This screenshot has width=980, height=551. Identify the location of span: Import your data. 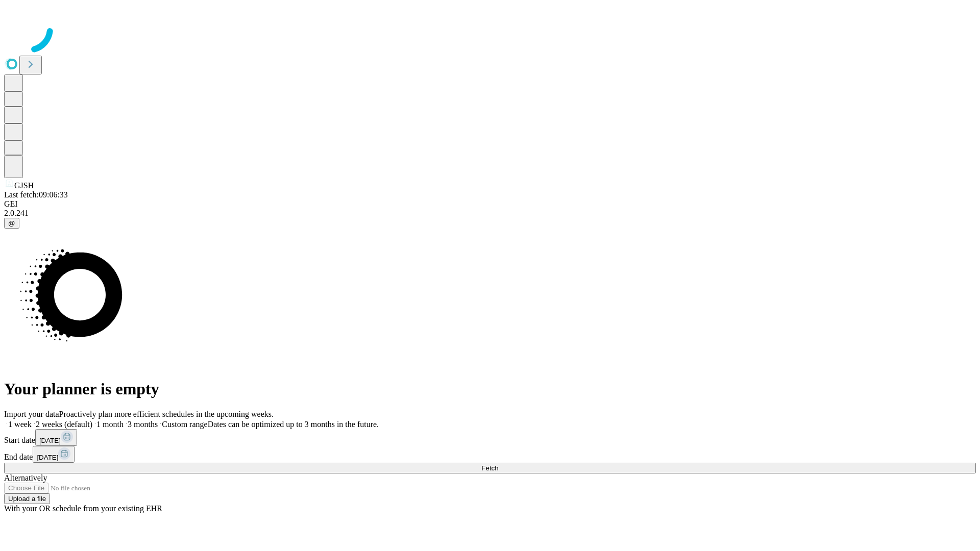
(32, 413).